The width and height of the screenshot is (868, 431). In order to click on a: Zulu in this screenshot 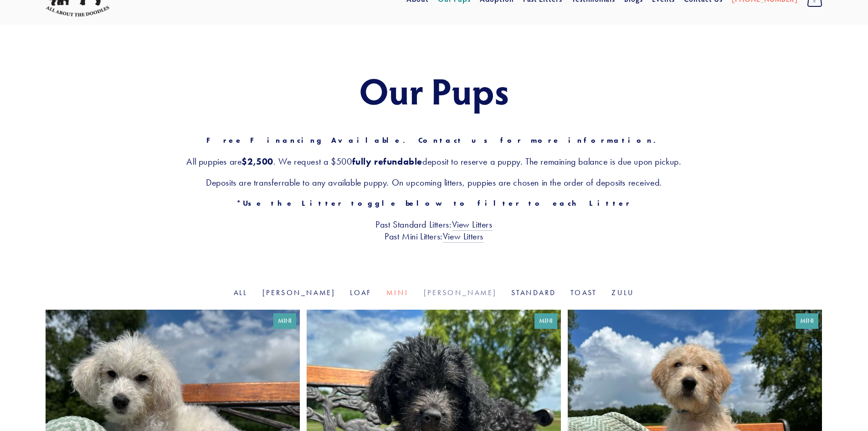, I will do `click(623, 292)`.